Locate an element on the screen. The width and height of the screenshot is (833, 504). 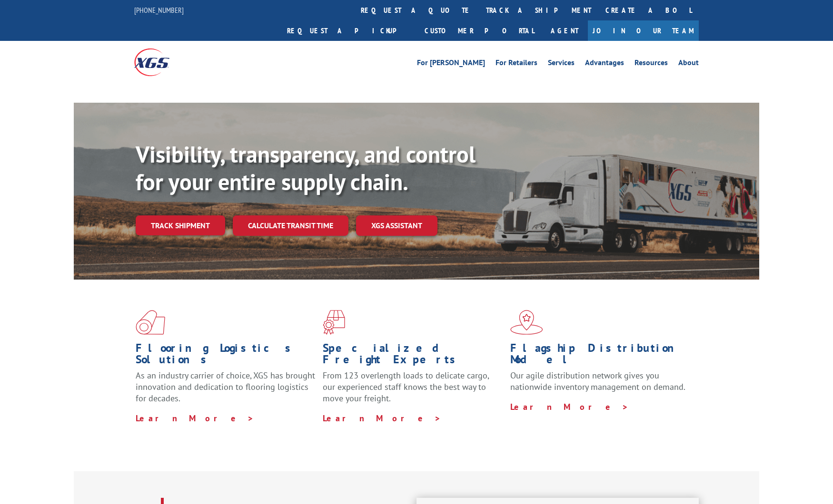
img: xgs-icon-total-supply-chain-intelligence-red is located at coordinates (150, 323).